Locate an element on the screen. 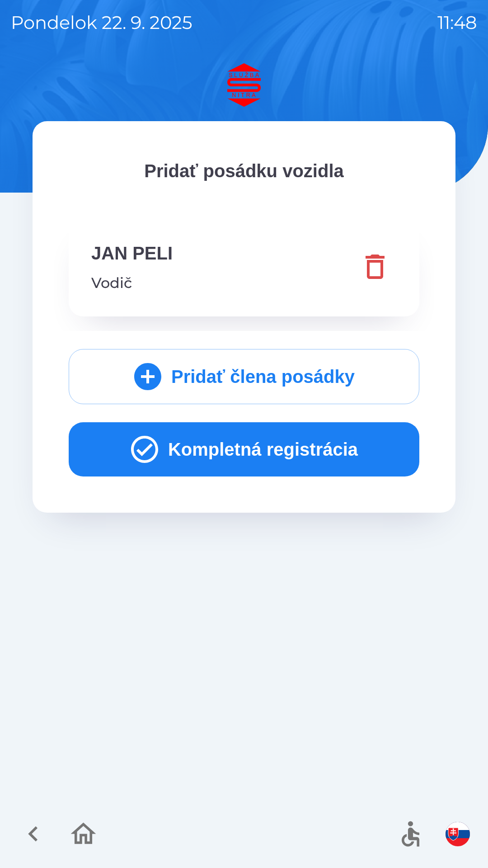 The height and width of the screenshot is (868, 488). p: pondelok 22. 9. 2025 is located at coordinates (102, 23).